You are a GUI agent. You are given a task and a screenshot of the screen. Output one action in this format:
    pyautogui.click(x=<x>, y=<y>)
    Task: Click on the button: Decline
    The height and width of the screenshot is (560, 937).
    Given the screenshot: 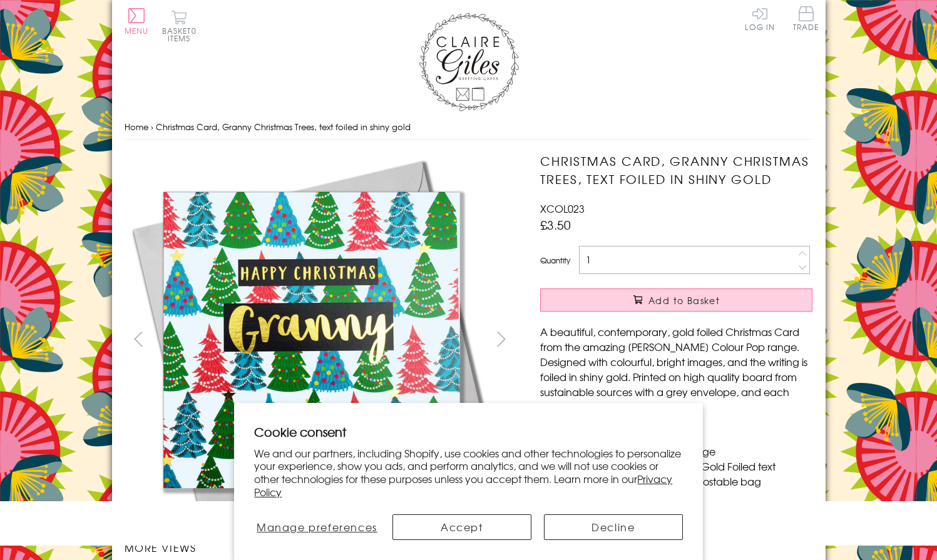 What is the action you would take?
    pyautogui.click(x=613, y=527)
    